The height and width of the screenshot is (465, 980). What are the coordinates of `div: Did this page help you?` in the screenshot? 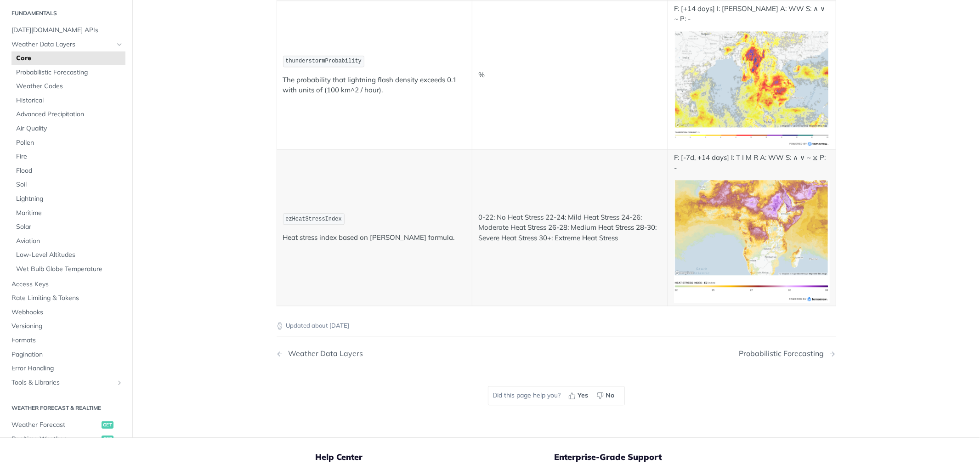 It's located at (556, 396).